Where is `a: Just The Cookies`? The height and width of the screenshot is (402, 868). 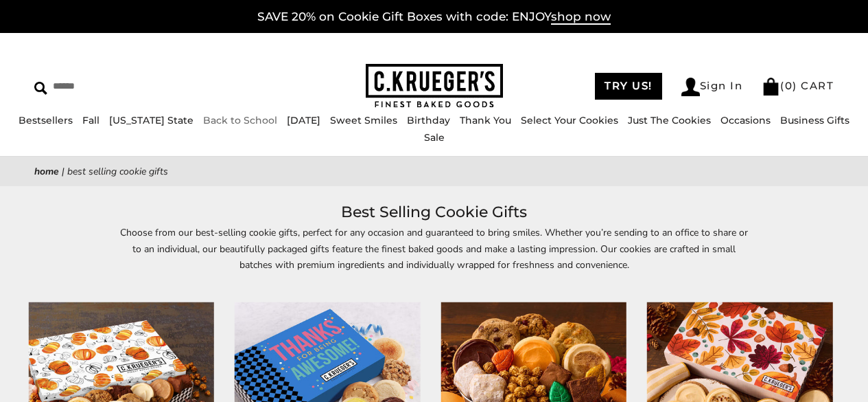 a: Just The Cookies is located at coordinates (669, 120).